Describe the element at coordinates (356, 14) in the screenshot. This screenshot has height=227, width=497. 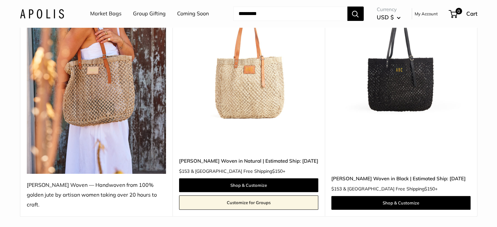
I see `button: Search` at that location.